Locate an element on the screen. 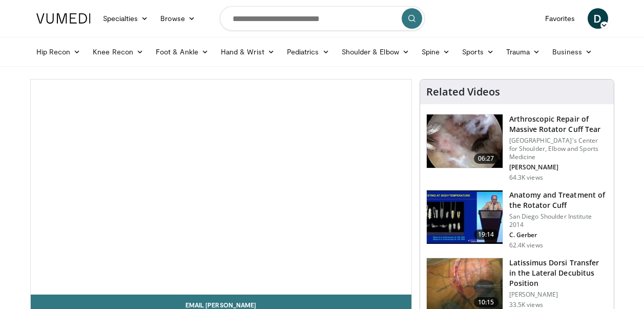 The image size is (644, 309). h4: Related Videos is located at coordinates (464, 91).